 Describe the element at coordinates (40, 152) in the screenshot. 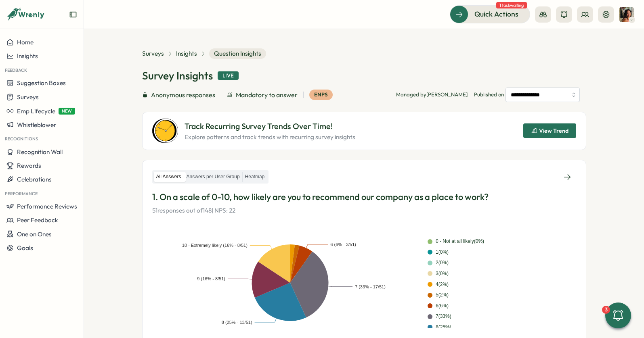

I see `span: Recognition Wall` at that location.